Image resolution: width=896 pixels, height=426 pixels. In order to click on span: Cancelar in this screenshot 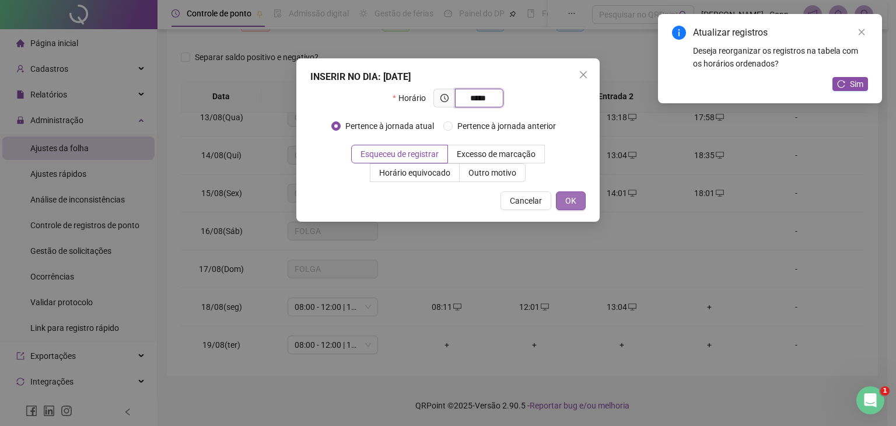, I will do `click(526, 201)`.